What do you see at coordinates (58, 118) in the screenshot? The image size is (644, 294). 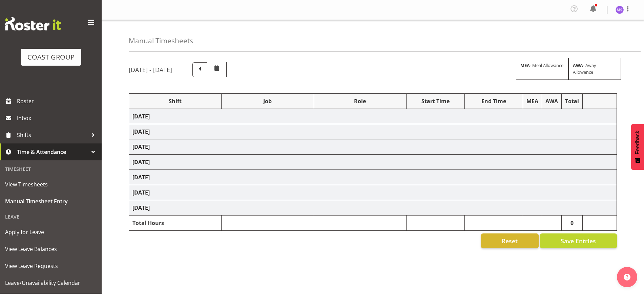 I see `span: Inbox` at bounding box center [58, 118].